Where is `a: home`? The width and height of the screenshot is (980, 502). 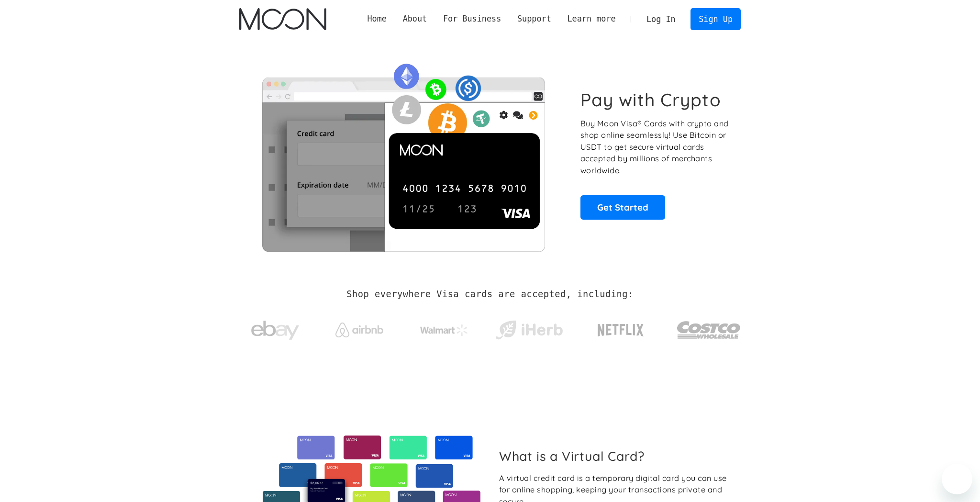 a: home is located at coordinates (283, 19).